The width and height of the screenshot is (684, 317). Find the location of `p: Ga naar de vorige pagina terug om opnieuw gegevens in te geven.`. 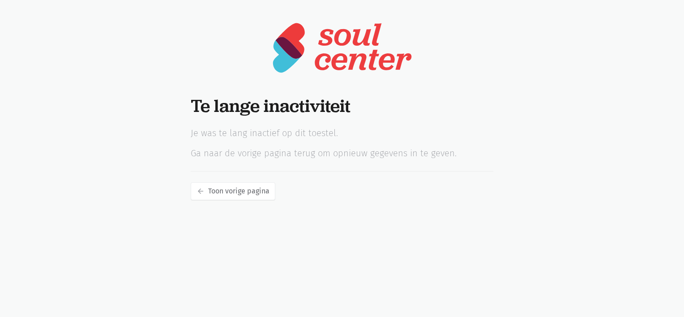

p: Ga naar de vorige pagina terug om opnieuw gegevens in te geven. is located at coordinates (342, 154).